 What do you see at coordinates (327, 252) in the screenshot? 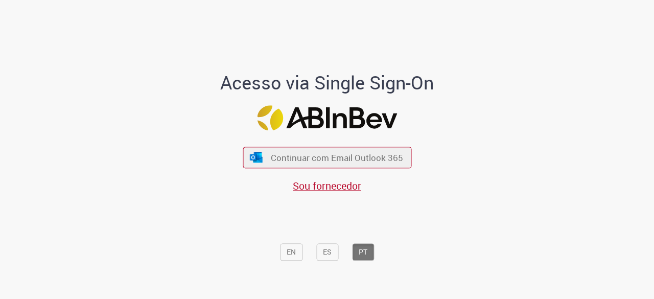
I see `button: ES` at bounding box center [327, 252].